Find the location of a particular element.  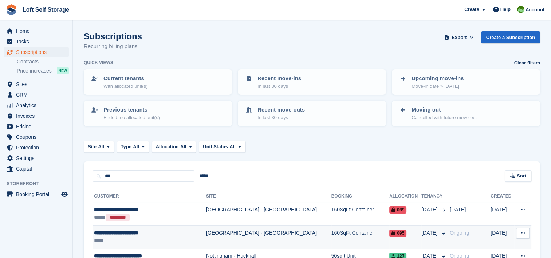

span: Unit Status: is located at coordinates (216, 147).